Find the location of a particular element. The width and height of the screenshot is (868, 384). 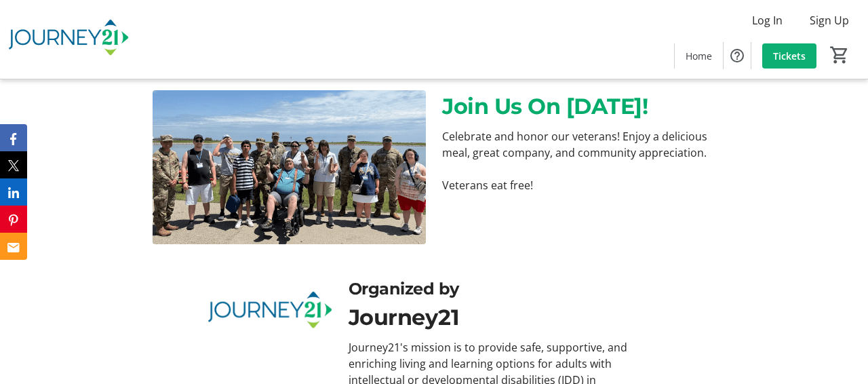

img: Journey21 logo is located at coordinates (269, 311).